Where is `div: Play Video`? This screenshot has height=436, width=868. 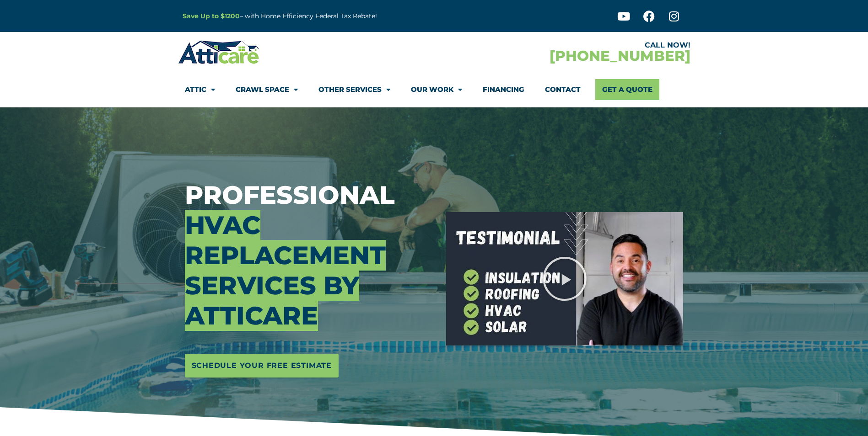 div: Play Video is located at coordinates (565, 279).